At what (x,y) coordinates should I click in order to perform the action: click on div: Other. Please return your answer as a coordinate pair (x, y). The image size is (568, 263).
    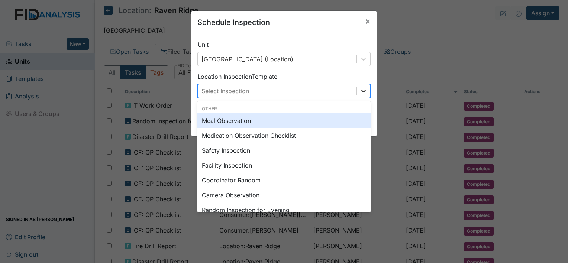
    Looking at the image, I should click on (284, 109).